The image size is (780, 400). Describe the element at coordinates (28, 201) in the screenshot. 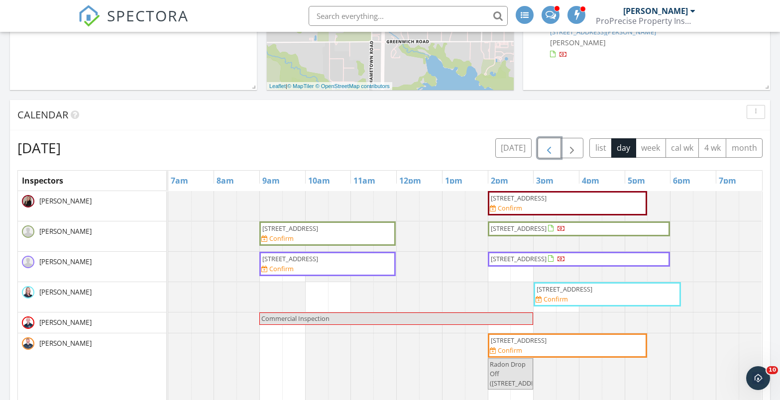

I see `img: img_2674.jpeg` at that location.